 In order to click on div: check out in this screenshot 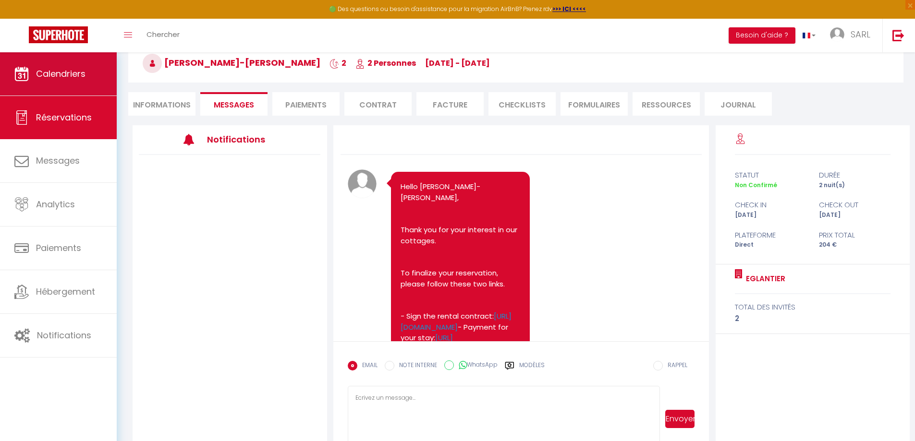, I will do `click(854, 205)`.